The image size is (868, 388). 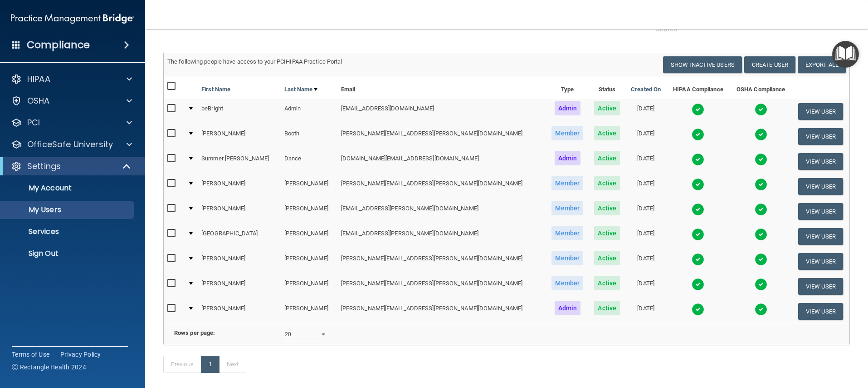 I want to click on a: First Name, so click(x=216, y=89).